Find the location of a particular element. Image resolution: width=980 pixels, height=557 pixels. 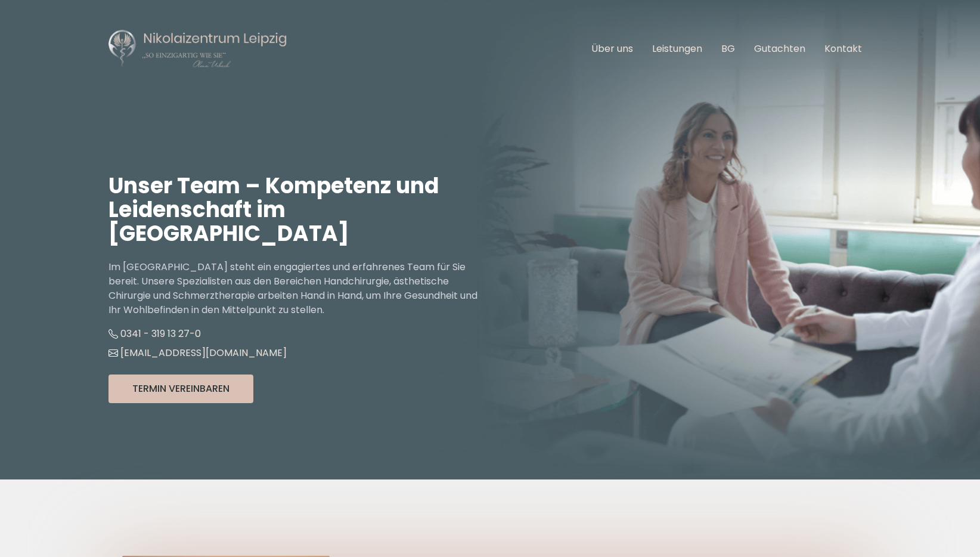

a: Nikolaizentrum Leipzig Logo is located at coordinates (198, 49).